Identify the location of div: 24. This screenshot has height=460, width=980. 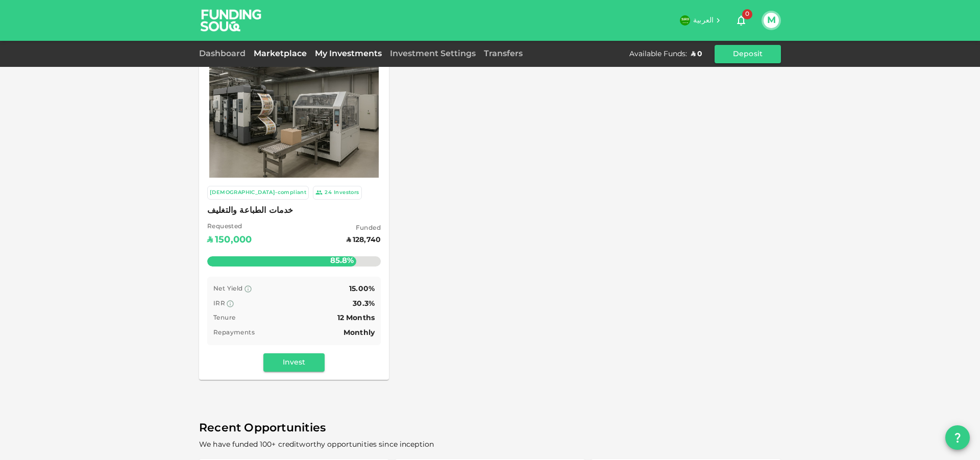
(328, 192).